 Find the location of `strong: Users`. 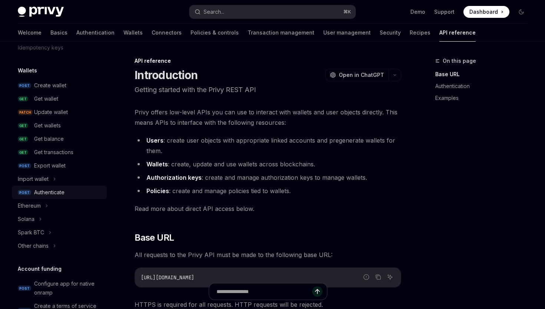

strong: Users is located at coordinates (155, 140).